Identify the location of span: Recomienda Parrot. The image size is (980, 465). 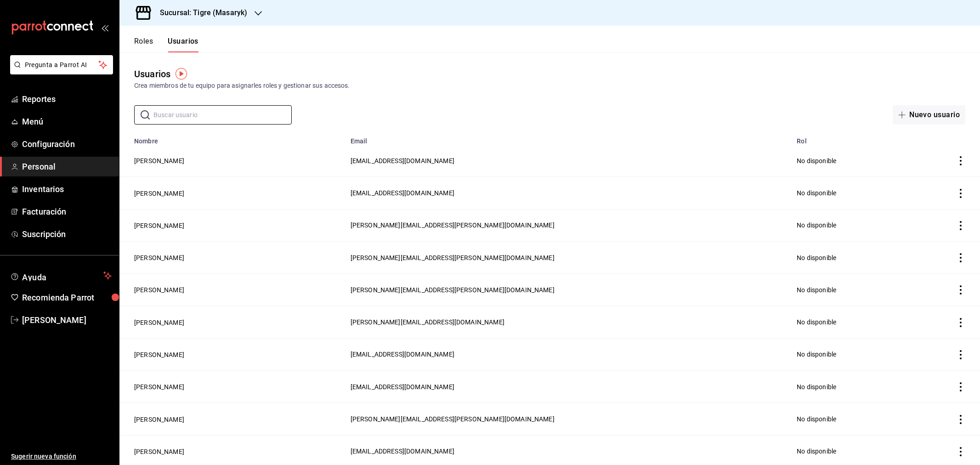
(67, 297).